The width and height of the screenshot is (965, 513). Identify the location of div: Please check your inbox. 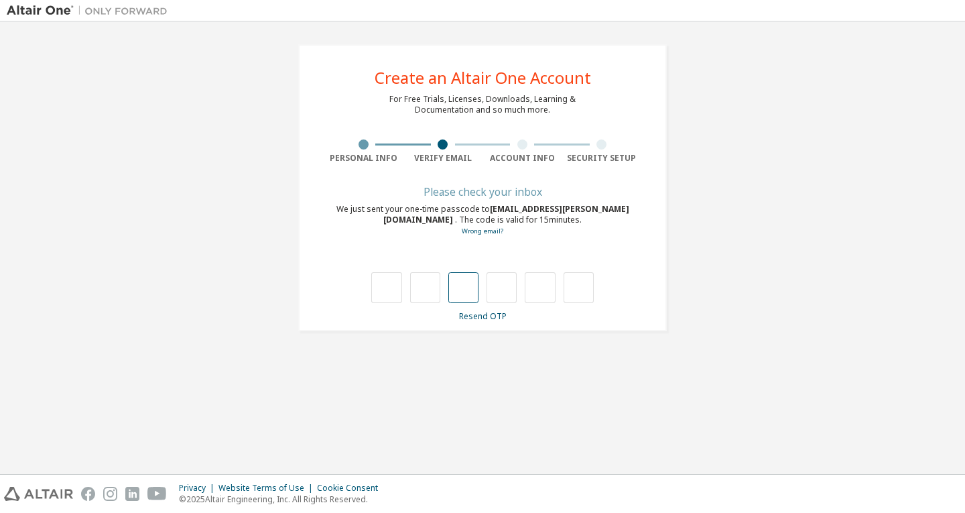
(482, 192).